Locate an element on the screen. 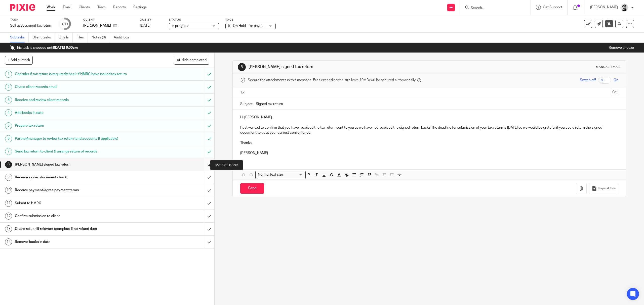 The image size is (644, 305). button: Cc is located at coordinates (615, 92).